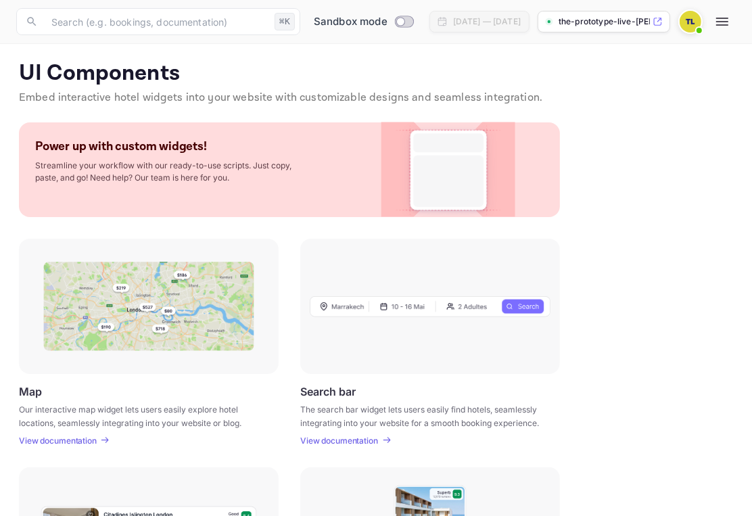 Image resolution: width=752 pixels, height=516 pixels. I want to click on p: Streamline your workflow with our ready-to-use scripts. Just copy, paste, and go! Need help? Our ..., so click(170, 172).